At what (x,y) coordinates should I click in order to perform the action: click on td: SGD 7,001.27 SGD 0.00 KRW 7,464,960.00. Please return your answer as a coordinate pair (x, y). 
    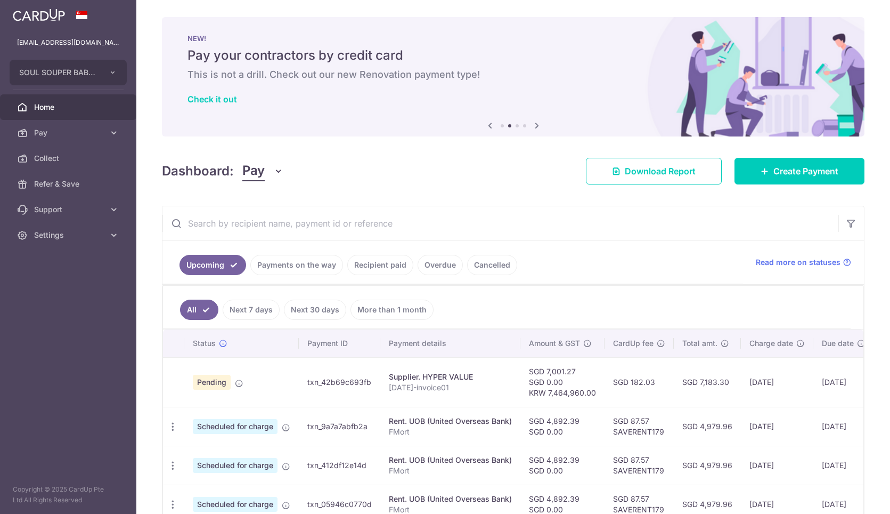
    Looking at the image, I should click on (563, 382).